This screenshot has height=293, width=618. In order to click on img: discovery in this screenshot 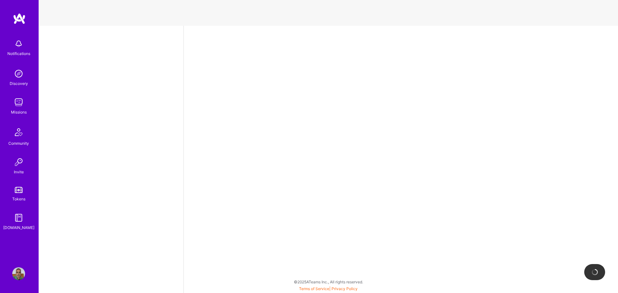, I will do `click(19, 74)`.